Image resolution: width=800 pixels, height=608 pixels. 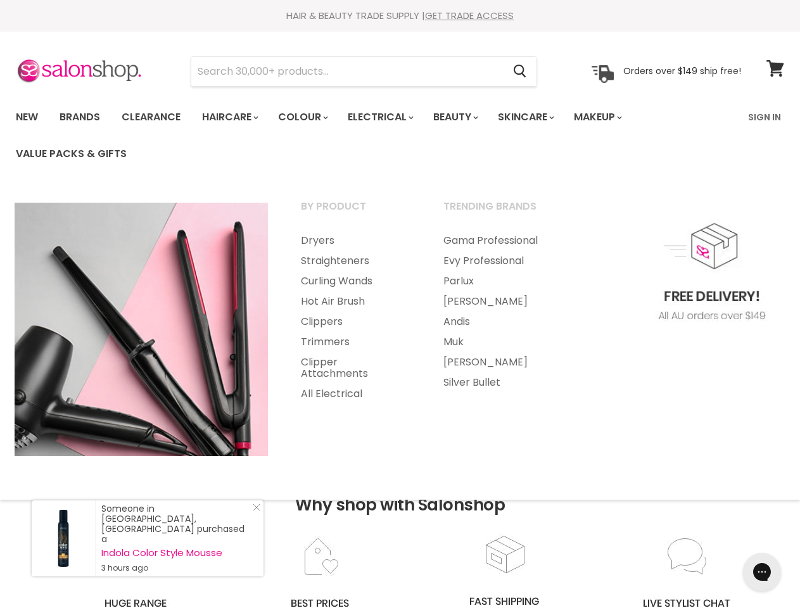 What do you see at coordinates (497, 241) in the screenshot?
I see `a: Gama Professional` at bounding box center [497, 241].